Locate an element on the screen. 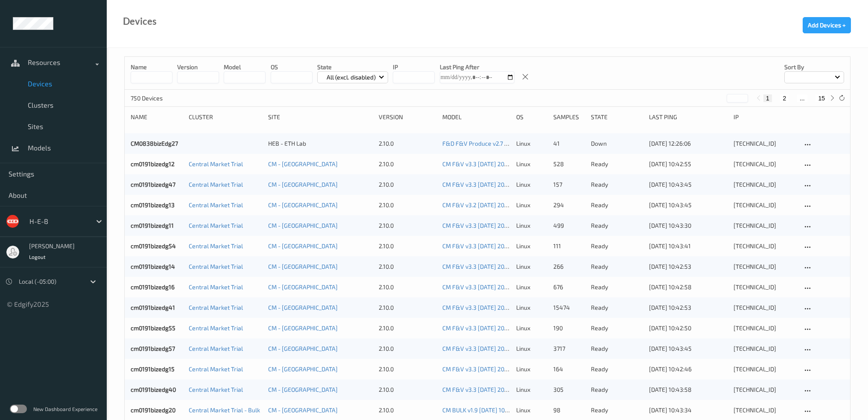 The image size is (868, 420). div: 676 is located at coordinates (569, 287).